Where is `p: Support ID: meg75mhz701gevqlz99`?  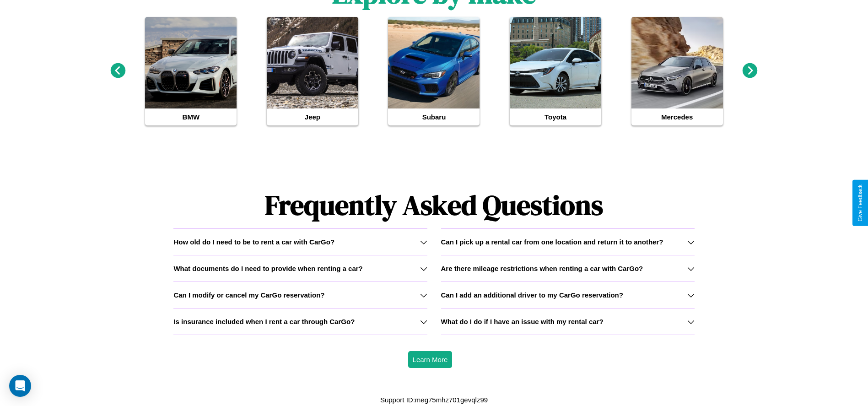
p: Support ID: meg75mhz701gevqlz99 is located at coordinates (434, 400).